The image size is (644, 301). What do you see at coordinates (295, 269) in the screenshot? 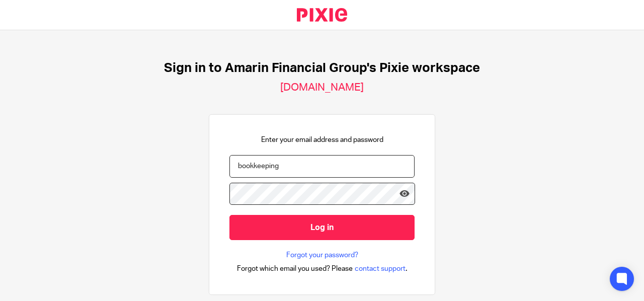
I see `span: Forgot which email you used? Please` at bounding box center [295, 269].